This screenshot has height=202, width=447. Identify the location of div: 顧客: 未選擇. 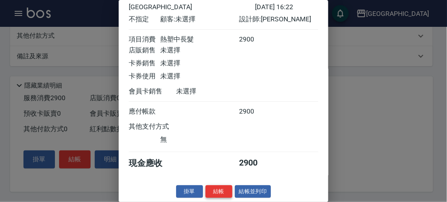
(200, 19).